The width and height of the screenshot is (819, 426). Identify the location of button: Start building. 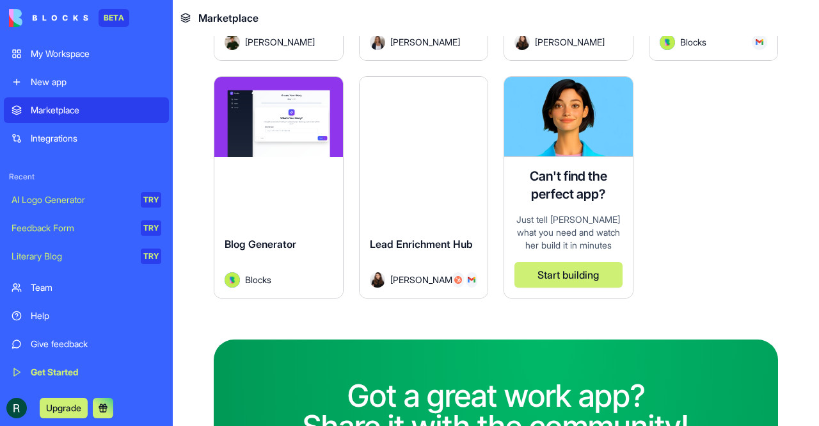
(568, 275).